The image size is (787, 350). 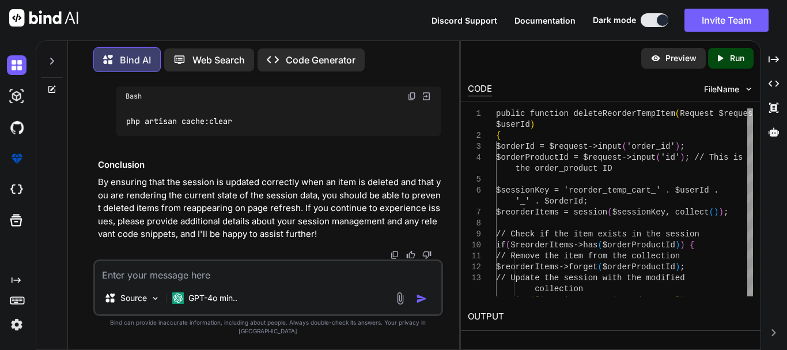 What do you see at coordinates (411, 255) in the screenshot?
I see `img: like` at bounding box center [411, 255].